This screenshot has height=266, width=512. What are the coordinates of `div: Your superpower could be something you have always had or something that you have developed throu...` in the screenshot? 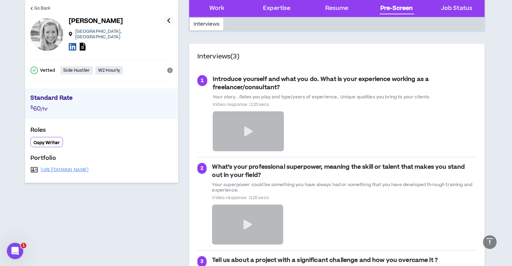 It's located at (344, 188).